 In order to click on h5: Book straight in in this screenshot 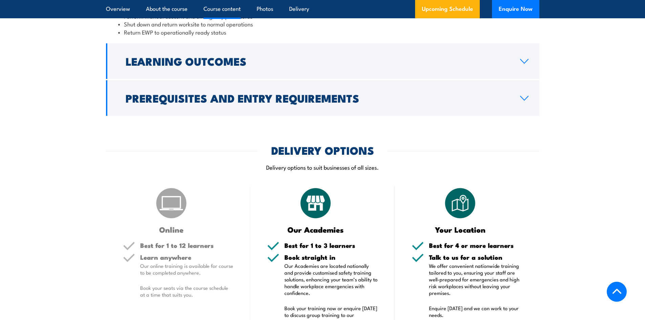, I will do `click(331, 257)`.